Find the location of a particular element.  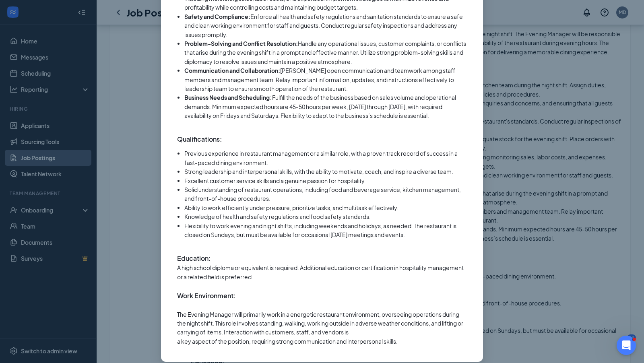

strong: Problem-Solving and Conflict Resolution: is located at coordinates (241, 43).